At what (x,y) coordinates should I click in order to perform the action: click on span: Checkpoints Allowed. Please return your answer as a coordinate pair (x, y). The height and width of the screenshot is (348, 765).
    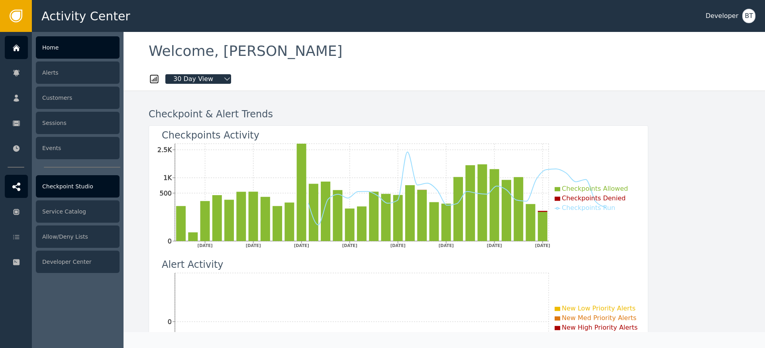
    Looking at the image, I should click on (595, 188).